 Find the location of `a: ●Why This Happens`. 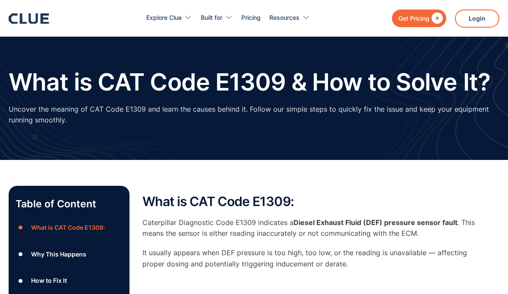

a: ●Why This Happens is located at coordinates (69, 255).